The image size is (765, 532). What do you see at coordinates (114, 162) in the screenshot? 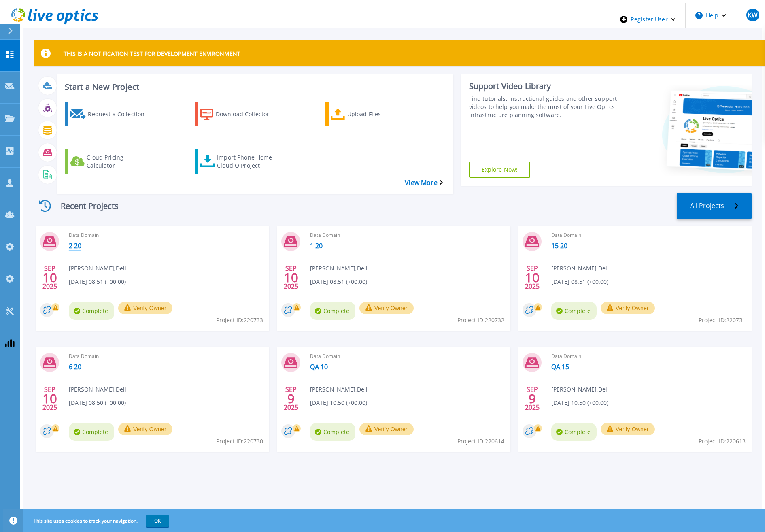
I see `a: Cloud Pricing Calculator` at bounding box center [114, 162].